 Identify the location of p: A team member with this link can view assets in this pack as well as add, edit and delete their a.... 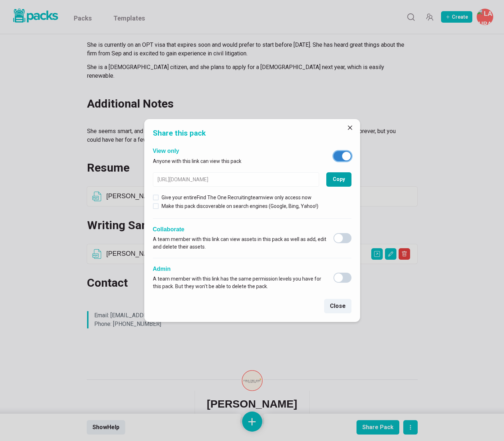
(240, 243).